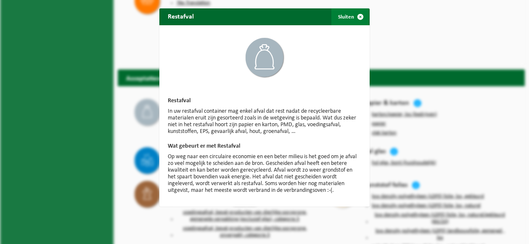 This screenshot has width=529, height=244. What do you see at coordinates (350, 17) in the screenshot?
I see `button: Sluiten` at bounding box center [350, 17].